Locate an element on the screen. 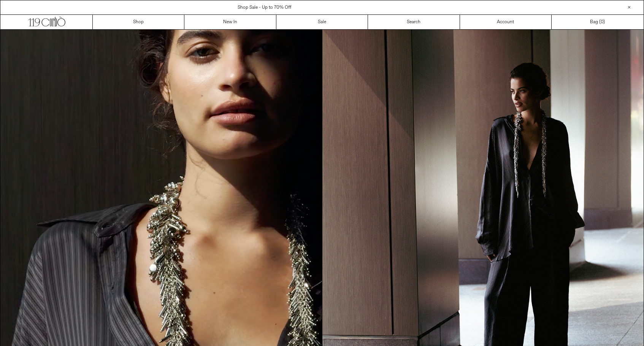 This screenshot has height=346, width=644. span: 0 is located at coordinates (602, 22).